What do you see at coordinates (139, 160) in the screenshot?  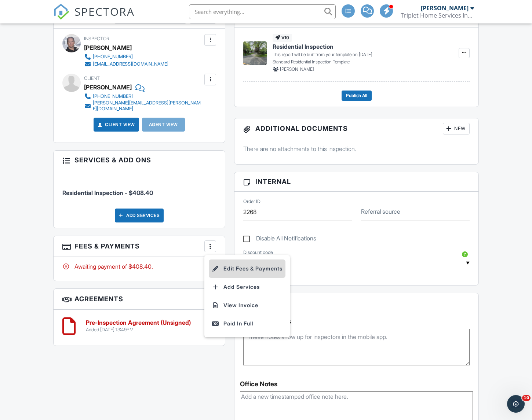 I see `h3: Services & Add ons` at bounding box center [139, 160].